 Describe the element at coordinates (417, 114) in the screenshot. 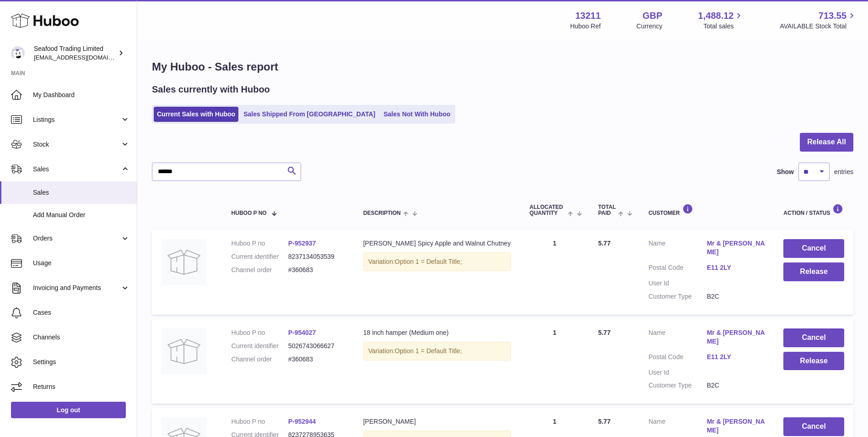

I see `a: Sales Not With Huboo` at that location.